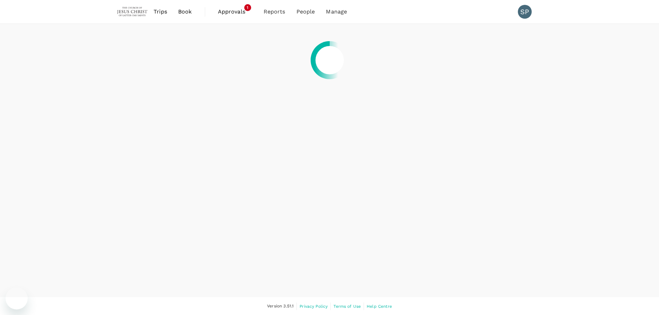 This screenshot has height=315, width=659. Describe the element at coordinates (275, 12) in the screenshot. I see `span: Reports` at that location.